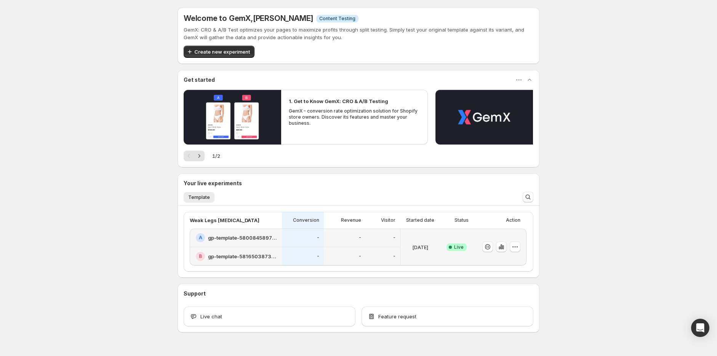 The height and width of the screenshot is (356, 717). What do you see at coordinates (195, 294) in the screenshot?
I see `h3: Support` at bounding box center [195, 294].